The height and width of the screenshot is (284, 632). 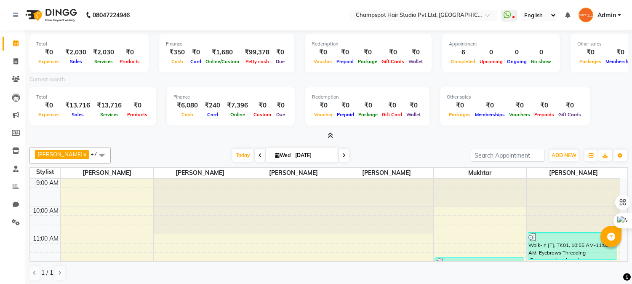 What do you see at coordinates (97, 154) in the screenshot?
I see `span: +7` at bounding box center [97, 154].